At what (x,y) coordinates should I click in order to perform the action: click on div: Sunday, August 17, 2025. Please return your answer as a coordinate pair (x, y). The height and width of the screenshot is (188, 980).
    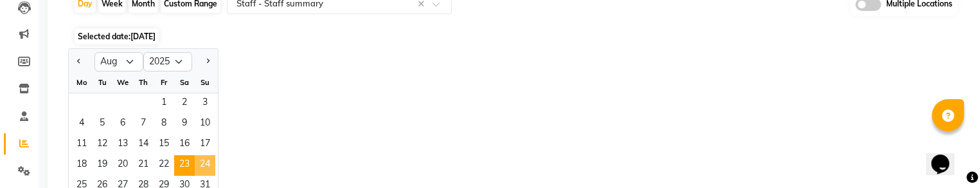
    Looking at the image, I should click on (205, 145).